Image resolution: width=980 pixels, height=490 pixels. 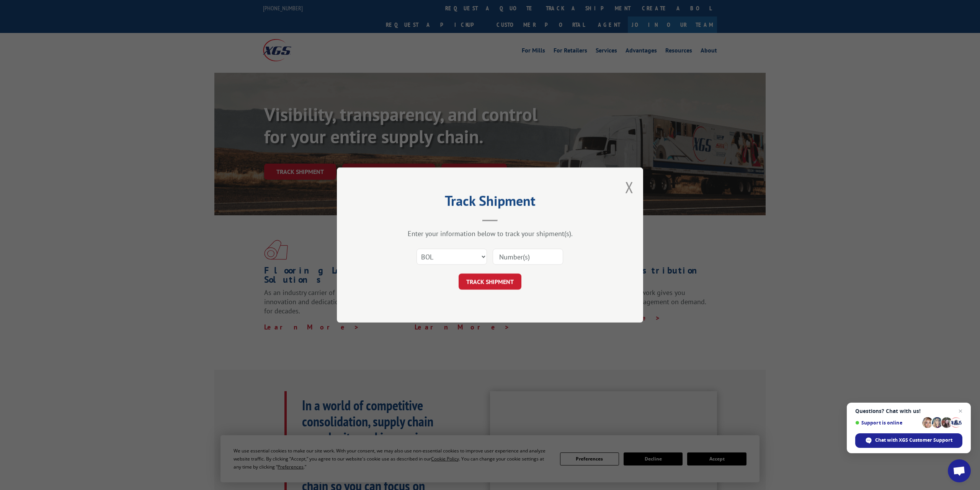 What do you see at coordinates (490, 203) in the screenshot?
I see `h2: Track Shipment` at bounding box center [490, 203].